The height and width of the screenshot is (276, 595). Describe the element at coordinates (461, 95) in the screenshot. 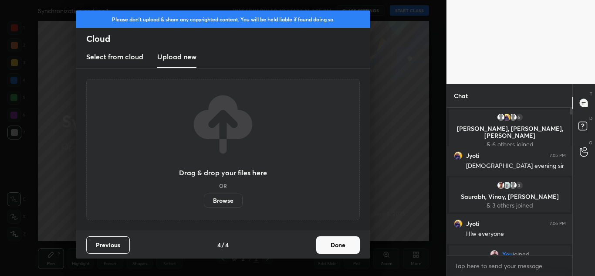

I see `p: Chat` at that location.